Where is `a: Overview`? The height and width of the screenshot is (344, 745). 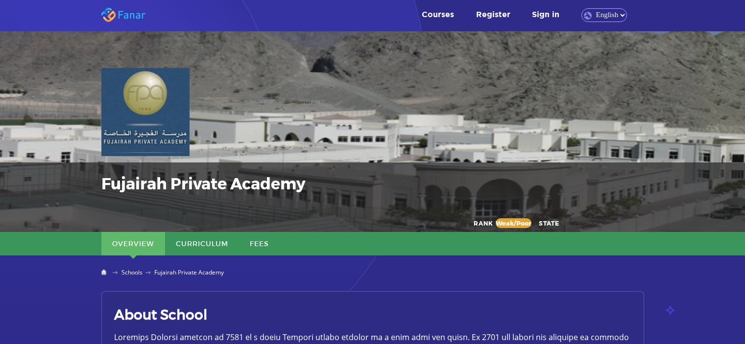
a: Overview is located at coordinates (133, 244).